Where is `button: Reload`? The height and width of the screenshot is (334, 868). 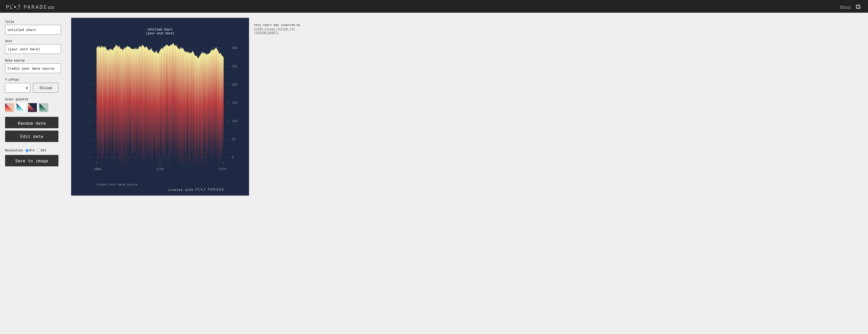
button: Reload is located at coordinates (46, 87).